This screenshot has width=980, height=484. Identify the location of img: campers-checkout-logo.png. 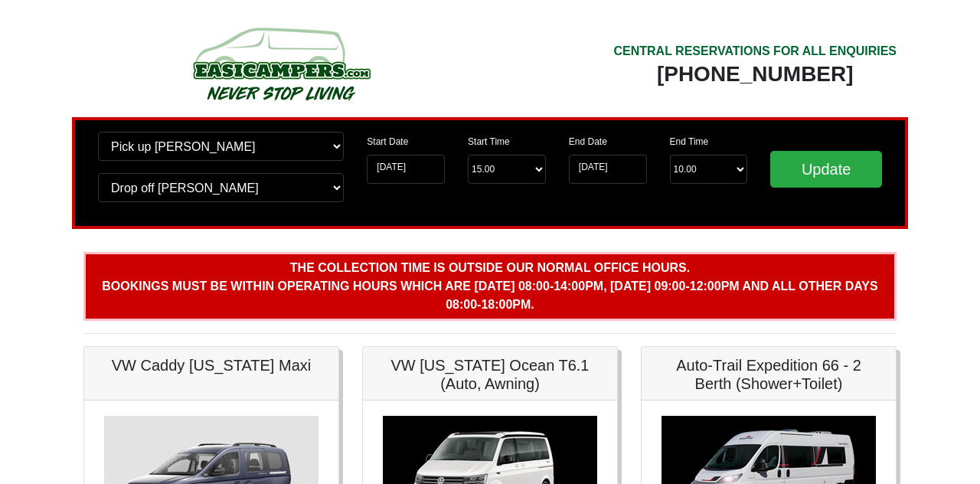
(281, 63).